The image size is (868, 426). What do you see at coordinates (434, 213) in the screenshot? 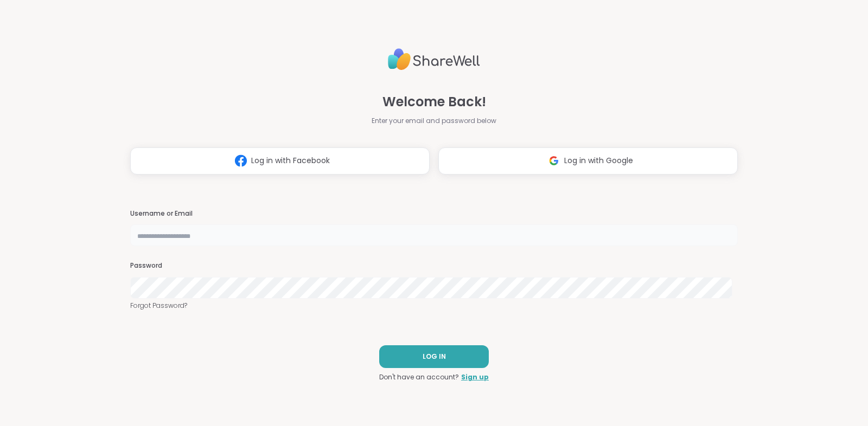
I see `h3: Username or Email` at bounding box center [434, 213].